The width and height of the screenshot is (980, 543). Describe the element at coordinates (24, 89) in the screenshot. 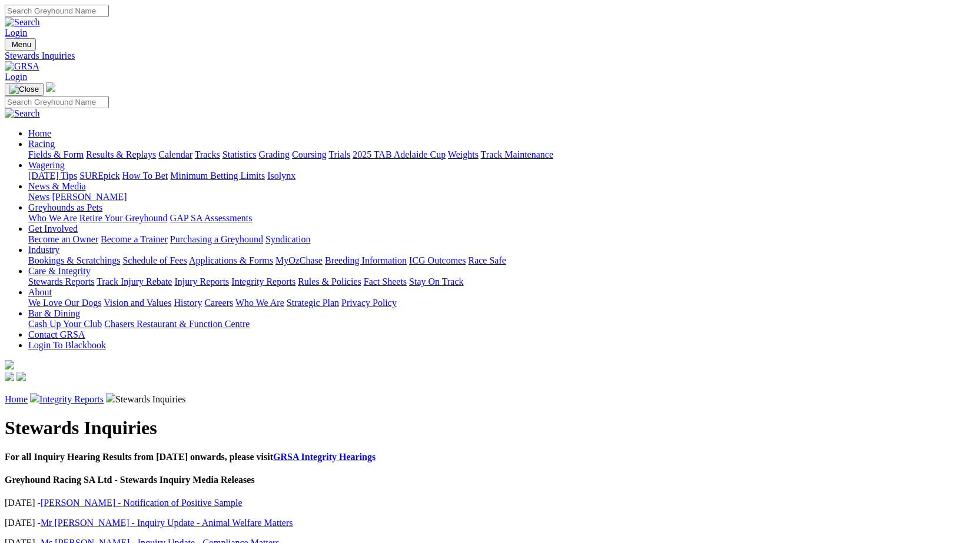

I see `img: Close` at that location.